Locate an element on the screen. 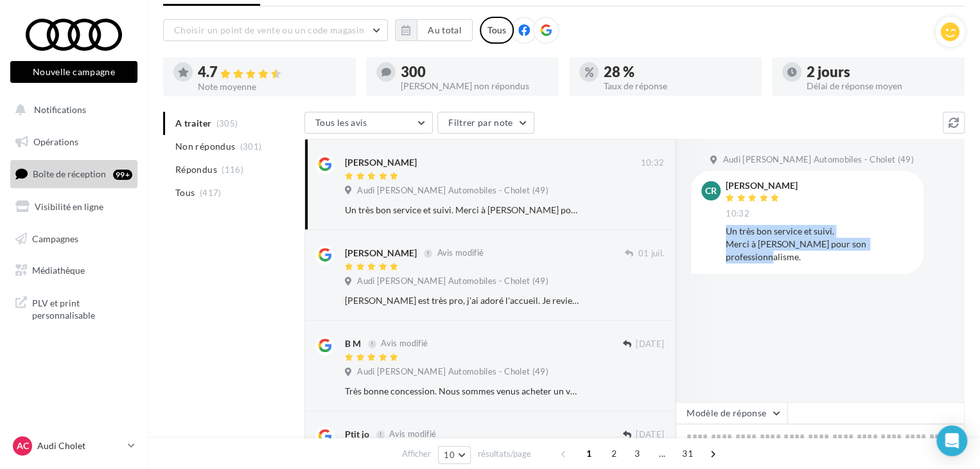  div: 28 % is located at coordinates (678, 72).